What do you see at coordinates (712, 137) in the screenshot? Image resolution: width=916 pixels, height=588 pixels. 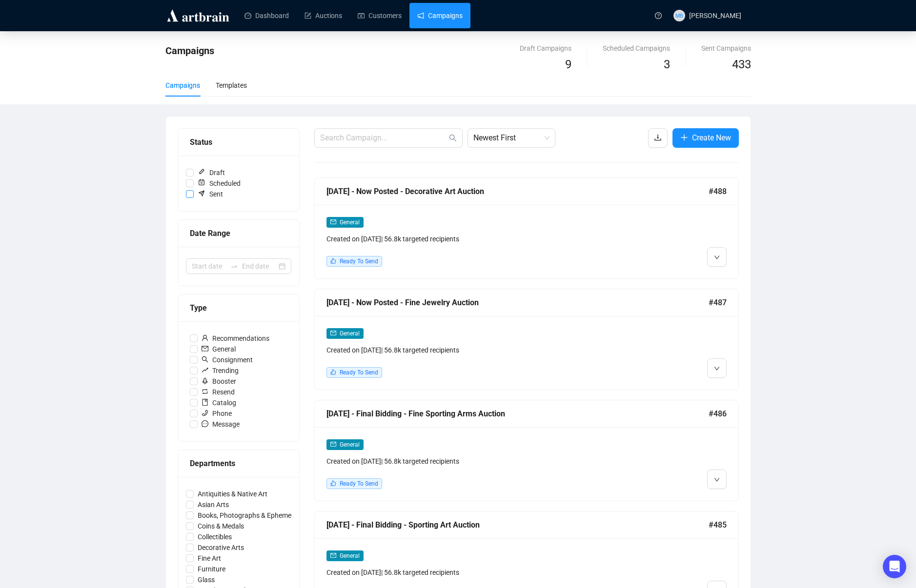 I see `span: Create New` at bounding box center [712, 137].